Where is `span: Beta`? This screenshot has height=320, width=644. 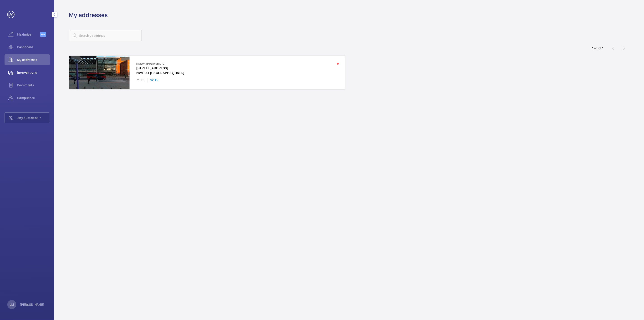 span: Beta is located at coordinates (43, 34).